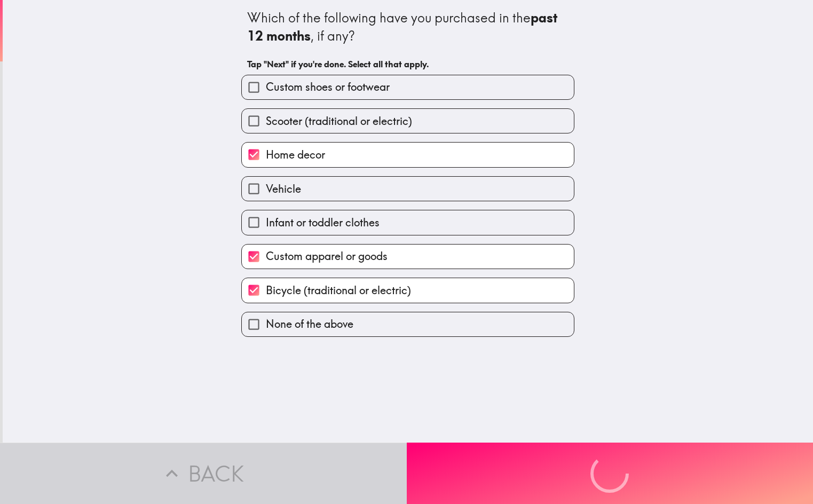 The image size is (813, 504). I want to click on button: Bicycle (traditional or electric), so click(408, 290).